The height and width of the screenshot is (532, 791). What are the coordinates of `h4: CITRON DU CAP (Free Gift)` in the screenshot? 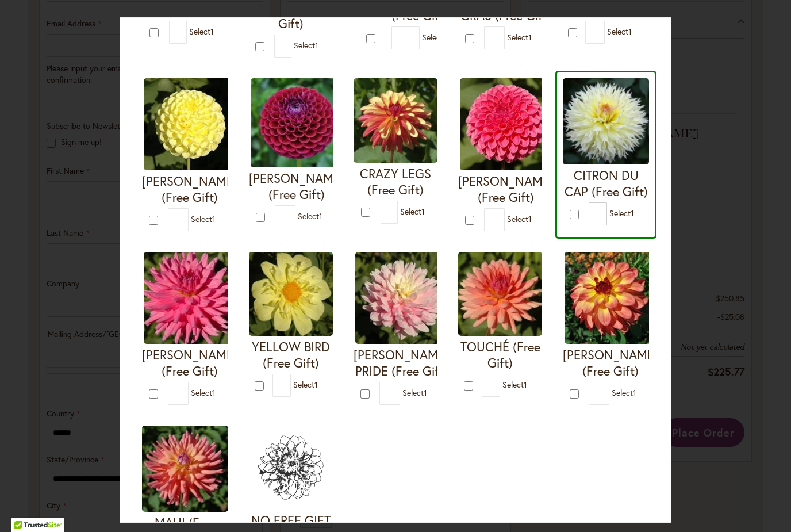 It's located at (606, 183).